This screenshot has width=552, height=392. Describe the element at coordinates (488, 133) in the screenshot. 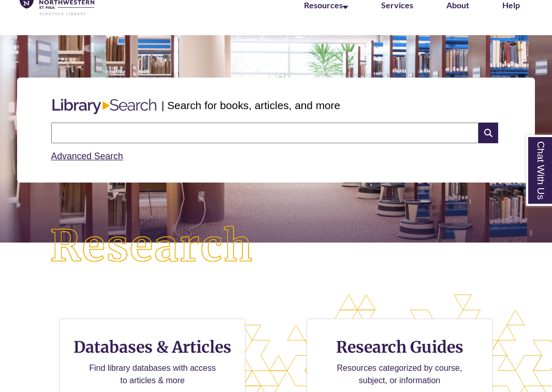

I see `i: Search` at that location.